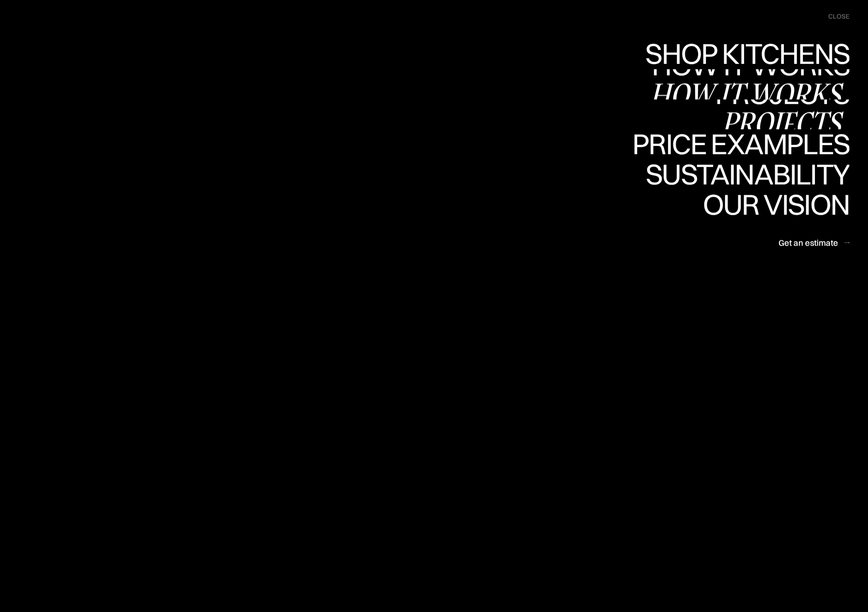 Image resolution: width=868 pixels, height=612 pixels. I want to click on a: ProjectsProjects, so click(782, 114).